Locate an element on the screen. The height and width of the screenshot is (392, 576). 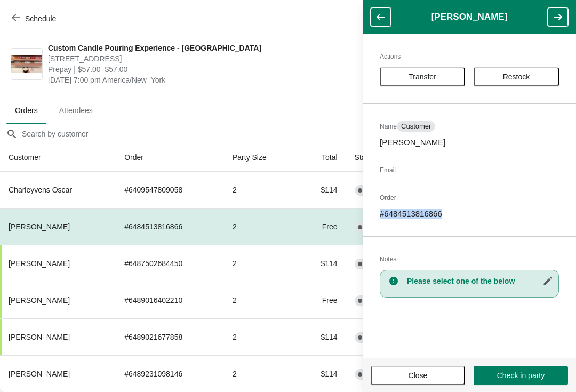
span: Customer is located at coordinates (416, 127).